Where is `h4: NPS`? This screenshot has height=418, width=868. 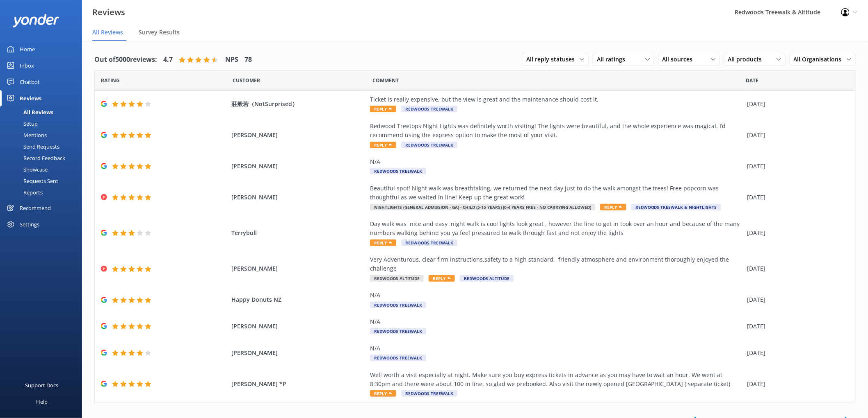 h4: NPS is located at coordinates (232, 60).